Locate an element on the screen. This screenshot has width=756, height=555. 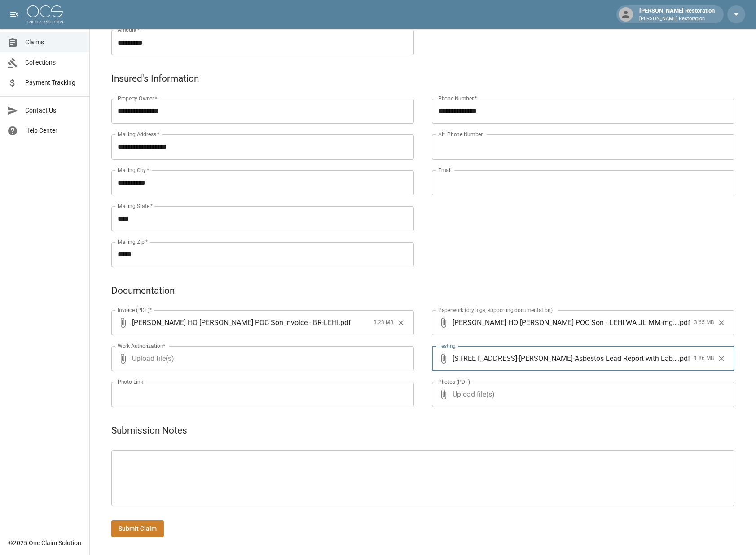
label: Photo Link is located at coordinates (130, 382).